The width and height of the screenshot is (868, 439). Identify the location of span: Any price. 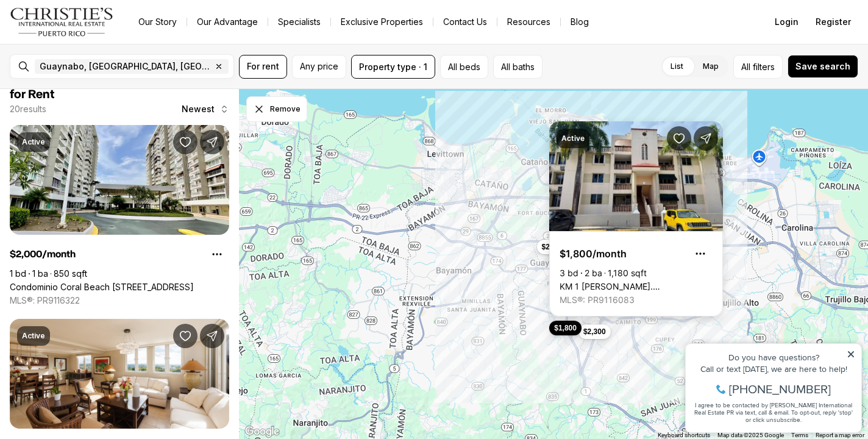
(319, 66).